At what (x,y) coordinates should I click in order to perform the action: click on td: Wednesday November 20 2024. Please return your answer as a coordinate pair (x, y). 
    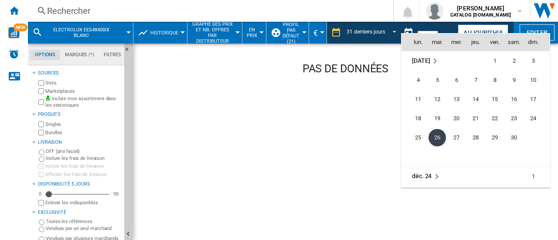
    Looking at the image, I should click on (456, 119).